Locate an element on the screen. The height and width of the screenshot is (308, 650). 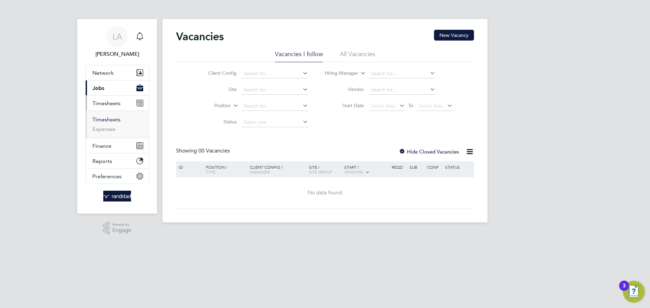
div: Conf is located at coordinates (434, 167).